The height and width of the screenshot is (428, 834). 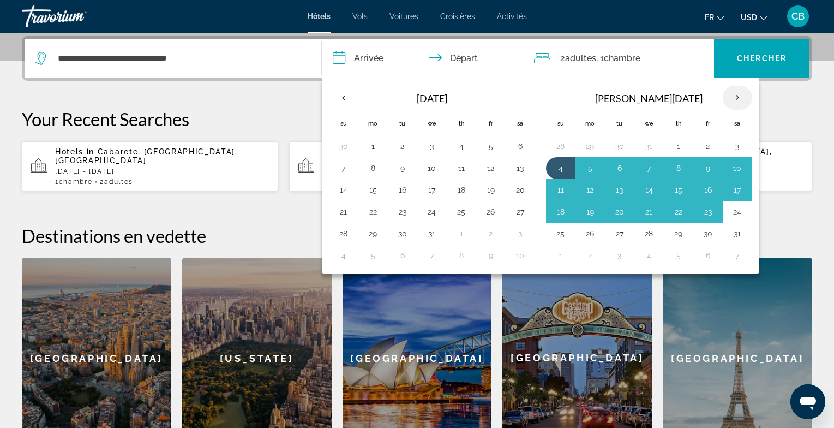 I want to click on button: Day 13, so click(x=521, y=168).